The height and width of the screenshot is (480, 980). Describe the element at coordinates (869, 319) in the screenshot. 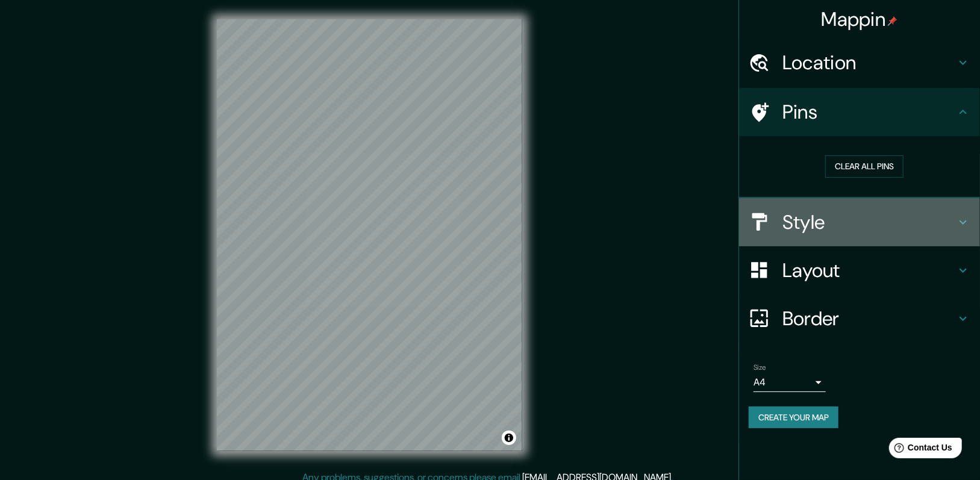

I see `h4: Border` at that location.